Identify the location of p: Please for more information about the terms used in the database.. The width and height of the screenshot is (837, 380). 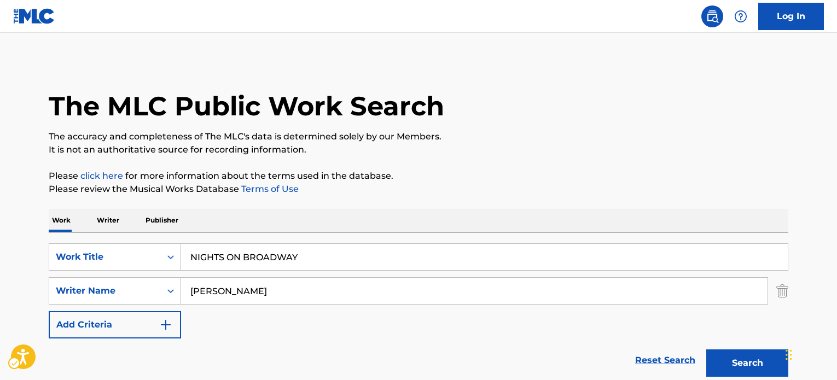
(419, 176).